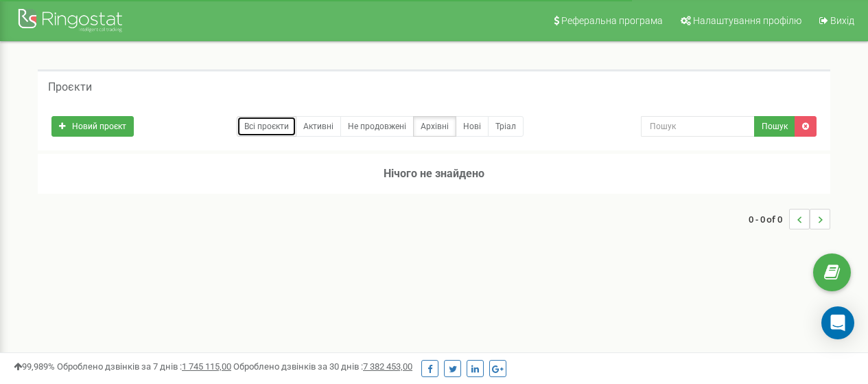 The height and width of the screenshot is (384, 868). What do you see at coordinates (612, 21) in the screenshot?
I see `span: Реферальна програма` at bounding box center [612, 21].